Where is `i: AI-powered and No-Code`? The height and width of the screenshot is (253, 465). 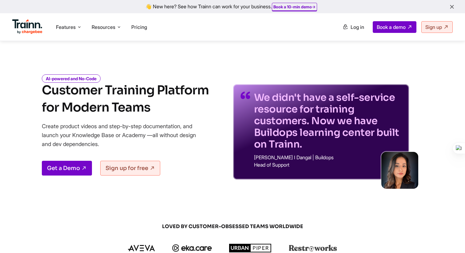 i: AI-powered and No-Code is located at coordinates (71, 78).